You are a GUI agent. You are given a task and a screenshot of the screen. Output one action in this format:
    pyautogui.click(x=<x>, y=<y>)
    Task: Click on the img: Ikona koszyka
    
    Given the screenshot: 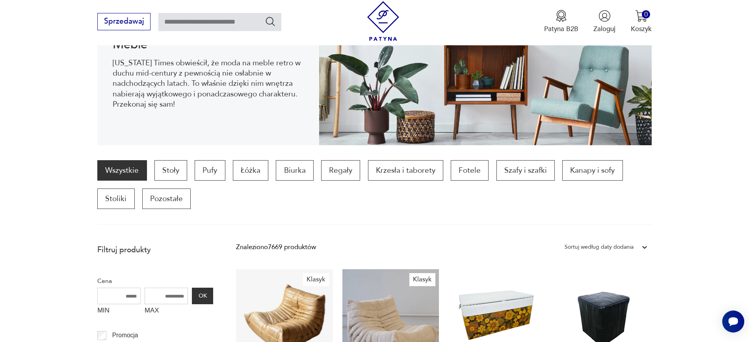 What is the action you would take?
    pyautogui.click(x=641, y=16)
    